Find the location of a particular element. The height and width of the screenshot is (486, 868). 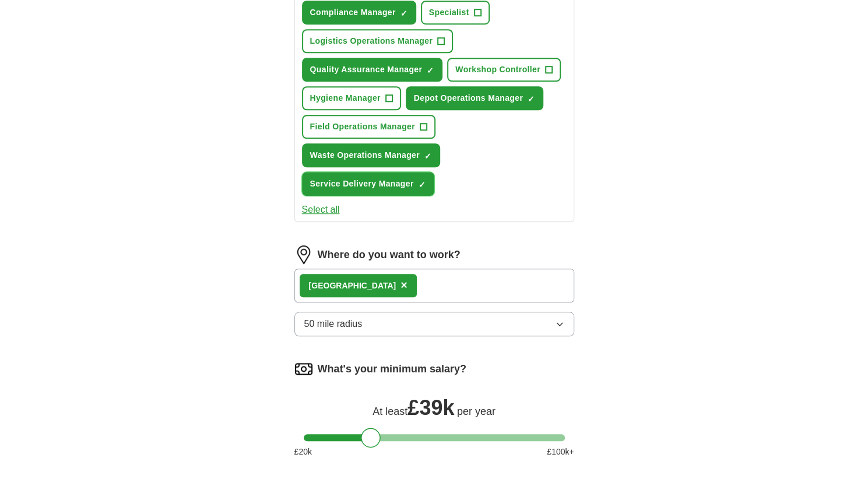

span: per year is located at coordinates (476, 412).